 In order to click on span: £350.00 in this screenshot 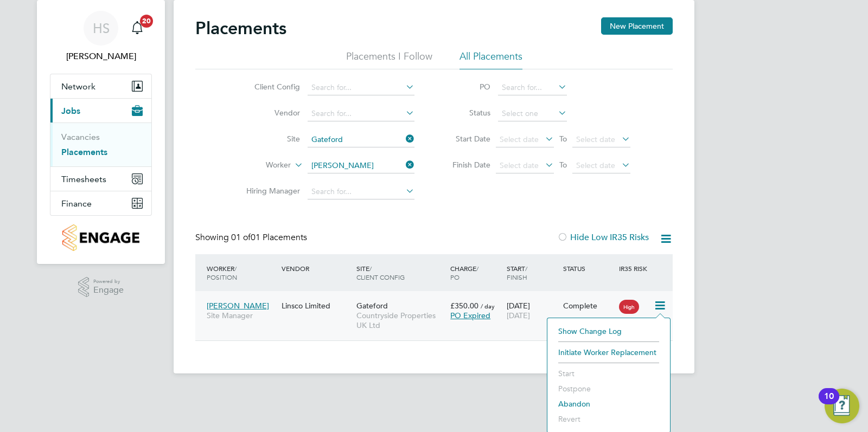, I will do `click(464, 306)`.